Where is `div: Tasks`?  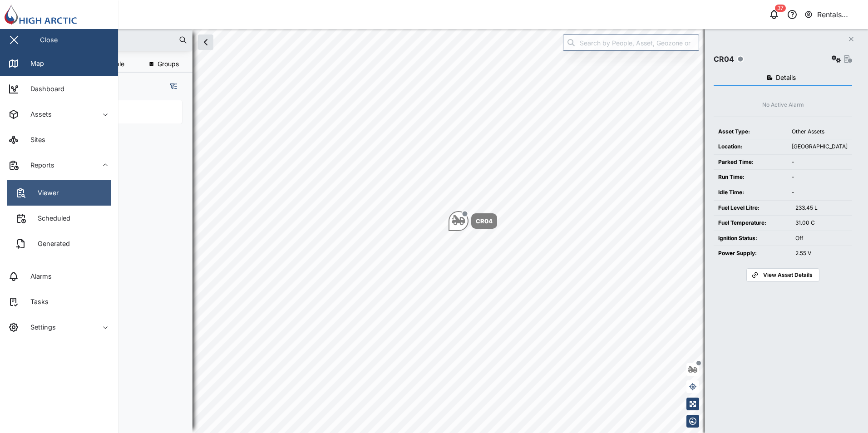 div: Tasks is located at coordinates (36, 302).